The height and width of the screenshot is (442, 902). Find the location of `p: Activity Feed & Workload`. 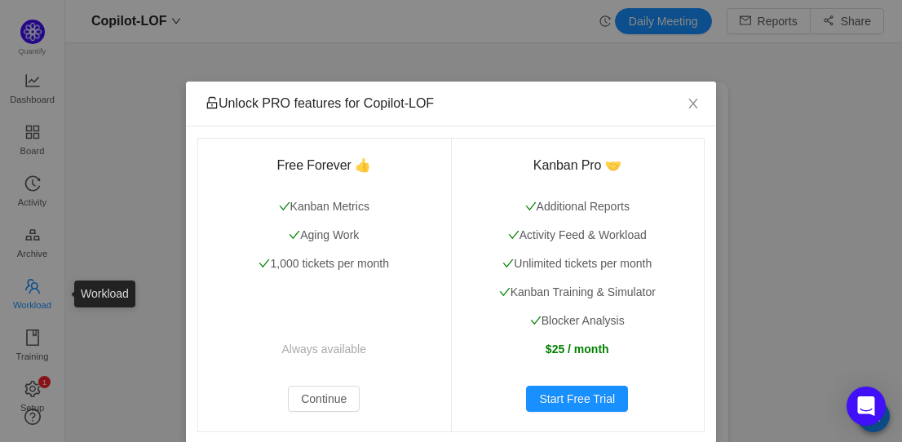

p: Activity Feed & Workload is located at coordinates (577, 235).